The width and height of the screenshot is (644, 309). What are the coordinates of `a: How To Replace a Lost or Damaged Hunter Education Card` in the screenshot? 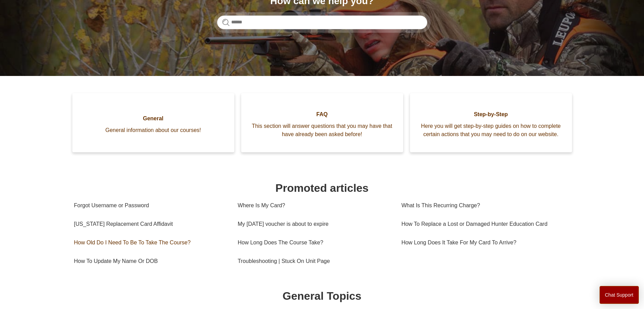 It's located at (483, 224).